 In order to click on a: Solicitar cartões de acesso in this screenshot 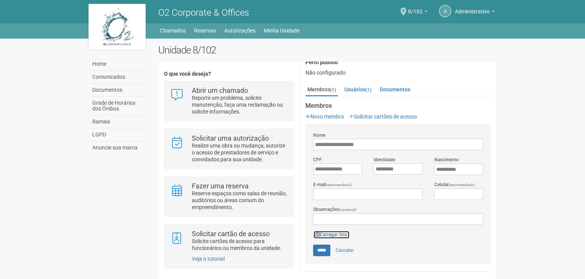, I will do `click(383, 116)`.